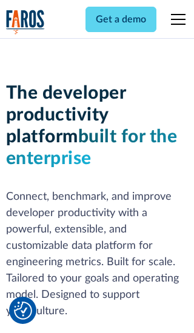  I want to click on img: Logo of the analytics and reporting company Faros., so click(25, 22).